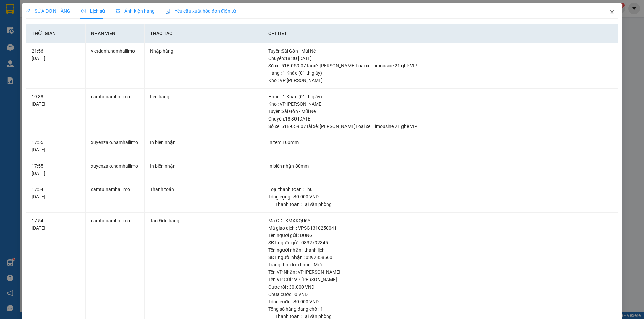 Image resolution: width=644 pixels, height=319 pixels. Describe the element at coordinates (33, 26) in the screenshot. I see `div: hà` at that location.